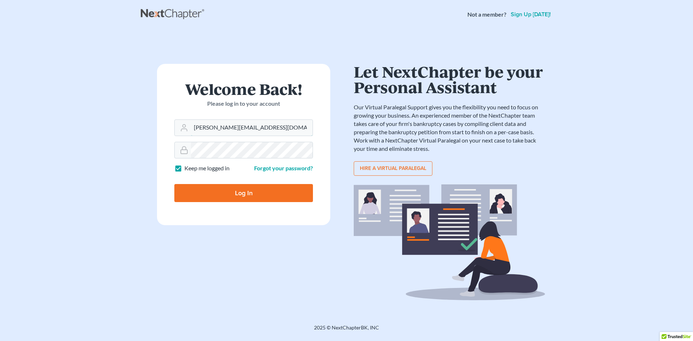 The width and height of the screenshot is (693, 341). Describe the element at coordinates (244, 193) in the screenshot. I see `input: Log In` at that location.